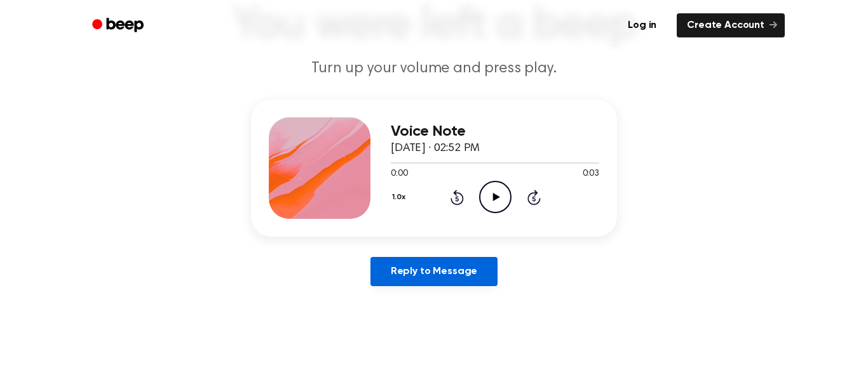 The image size is (868, 380). I want to click on a: Log in, so click(641, 26).